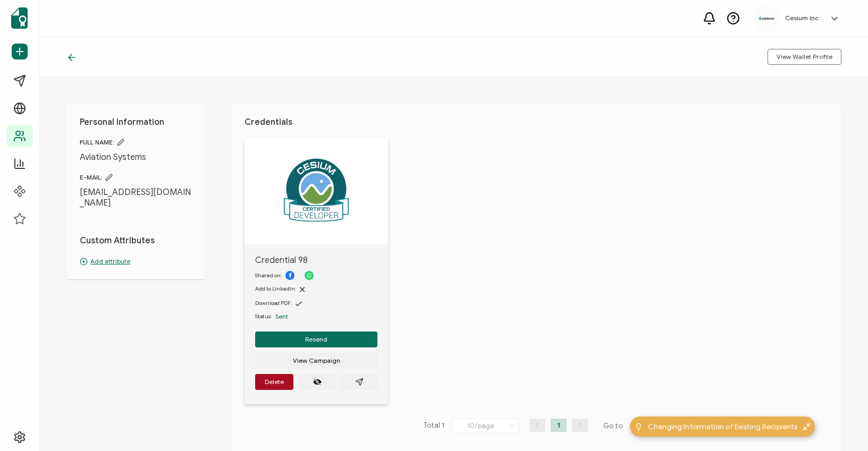 The width and height of the screenshot is (868, 451). Describe the element at coordinates (276, 289) in the screenshot. I see `span: Add to LinkedIn:` at that location.